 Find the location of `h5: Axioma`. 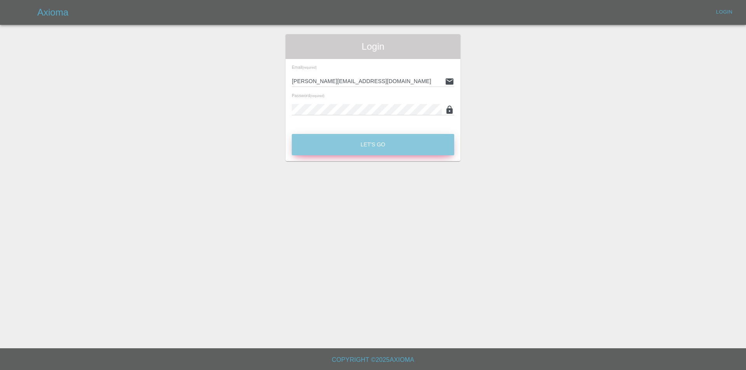

h5: Axioma is located at coordinates (53, 12).